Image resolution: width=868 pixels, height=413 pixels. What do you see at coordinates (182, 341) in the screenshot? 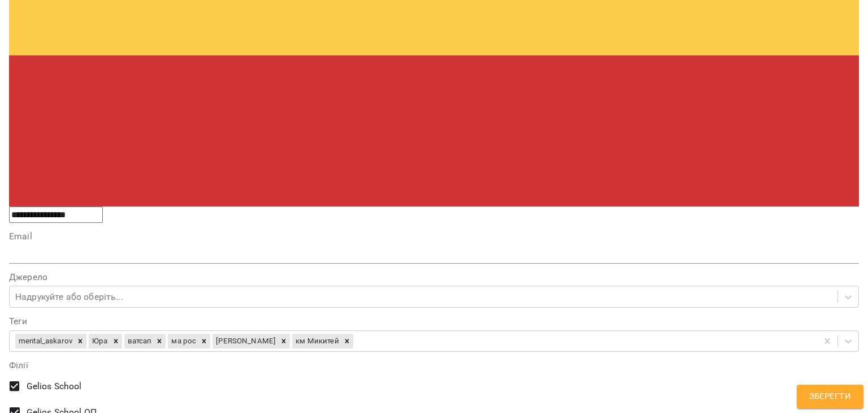
I see `div: ма рос` at bounding box center [182, 341].